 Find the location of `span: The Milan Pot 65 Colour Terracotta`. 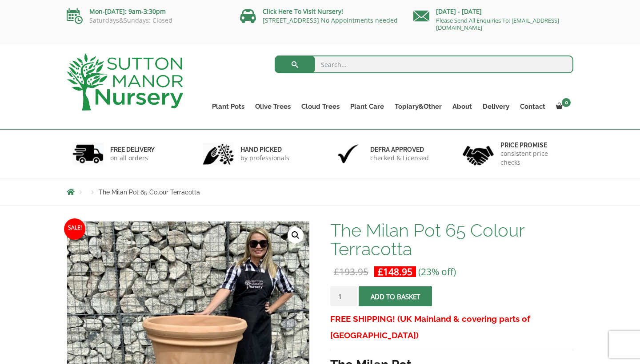

span: The Milan Pot 65 Colour Terracotta is located at coordinates (149, 193).